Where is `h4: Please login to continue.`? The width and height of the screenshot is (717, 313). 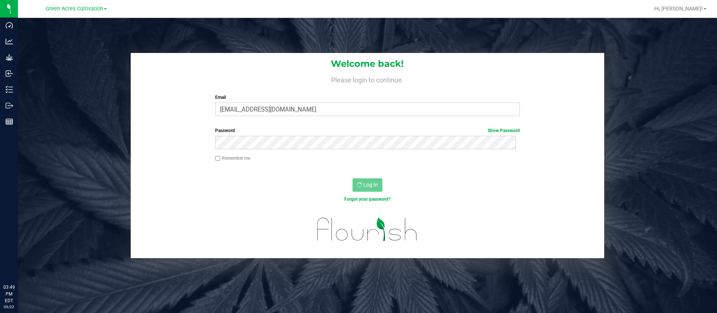 h4: Please login to continue. is located at coordinates (368, 79).